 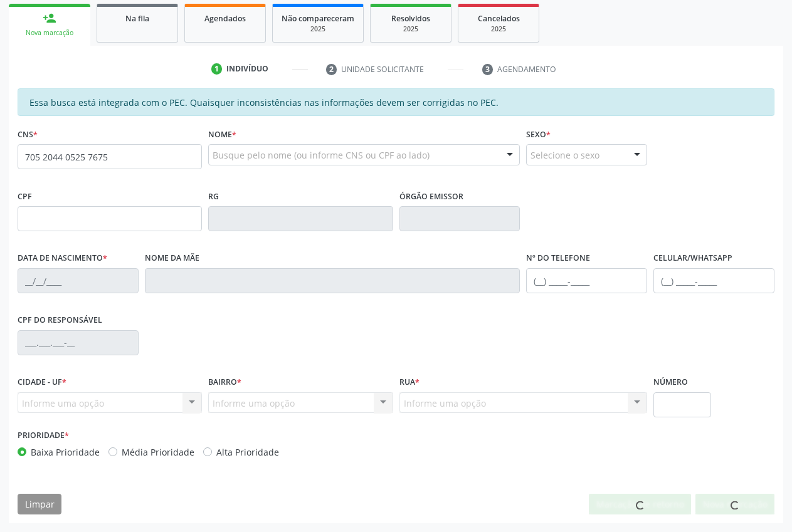 What do you see at coordinates (498, 18) in the screenshot?
I see `span: Cancelados` at bounding box center [498, 18].